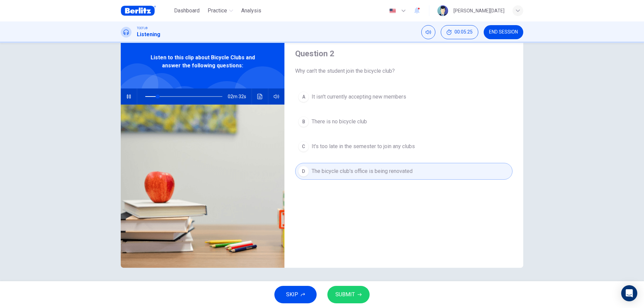 The height and width of the screenshot is (308, 644). What do you see at coordinates (464, 32) in the screenshot?
I see `span: 00:05:25` at bounding box center [464, 32].